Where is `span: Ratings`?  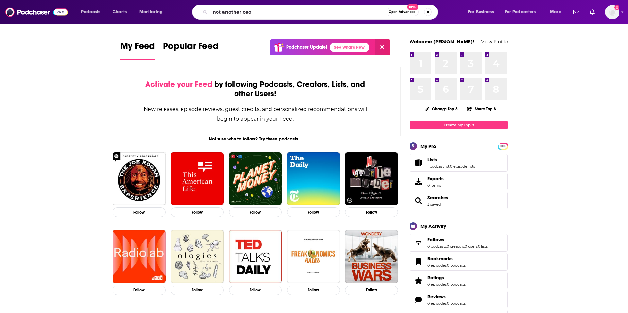
span: Ratings is located at coordinates (459, 281).